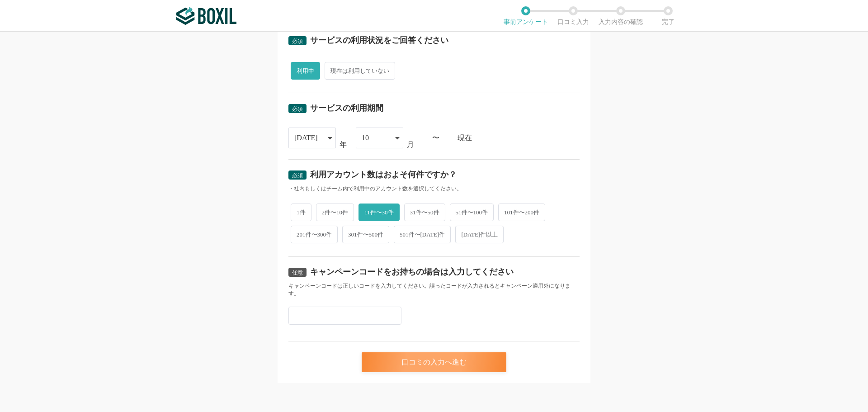 The width and height of the screenshot is (868, 412). What do you see at coordinates (434, 362) in the screenshot?
I see `div: 口コミの入力へ進む` at bounding box center [434, 362].